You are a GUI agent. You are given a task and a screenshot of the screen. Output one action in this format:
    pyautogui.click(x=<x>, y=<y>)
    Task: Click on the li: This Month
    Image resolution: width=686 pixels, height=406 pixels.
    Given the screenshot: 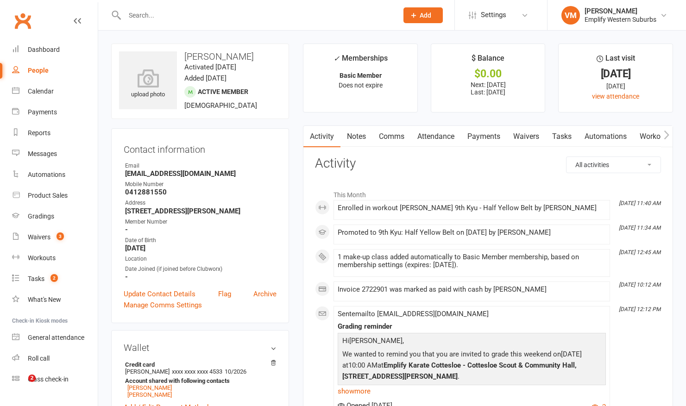 What is the action you would take?
    pyautogui.click(x=488, y=193)
    